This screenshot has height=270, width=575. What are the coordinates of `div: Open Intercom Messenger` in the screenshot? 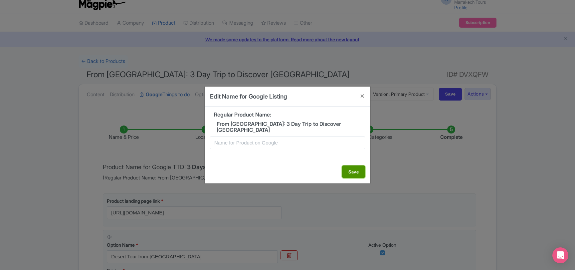 It's located at (560, 255).